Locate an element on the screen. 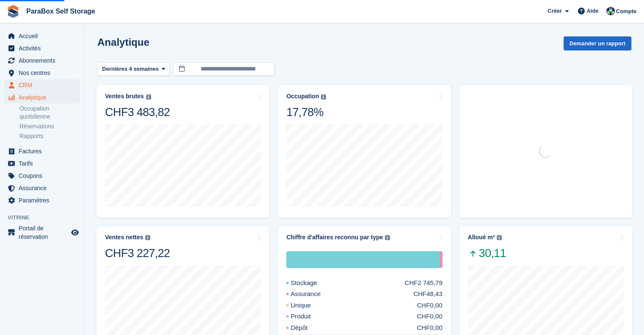 This screenshot has width=644, height=335. span: Activités is located at coordinates (44, 48).